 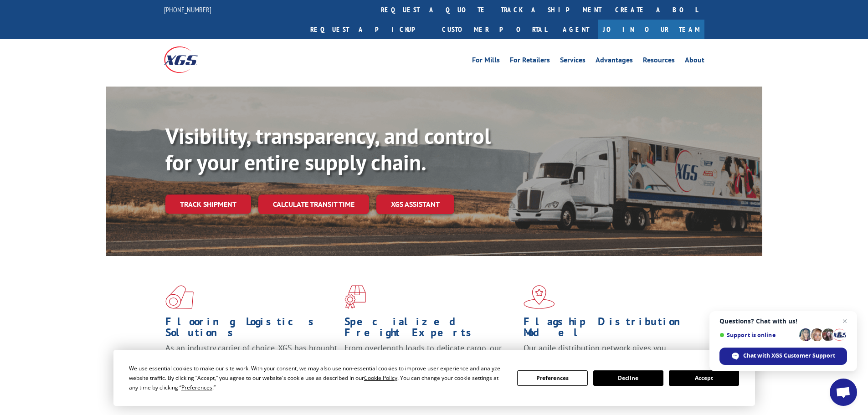 I want to click on h1: Flagship Distribution Model, so click(x=610, y=329).